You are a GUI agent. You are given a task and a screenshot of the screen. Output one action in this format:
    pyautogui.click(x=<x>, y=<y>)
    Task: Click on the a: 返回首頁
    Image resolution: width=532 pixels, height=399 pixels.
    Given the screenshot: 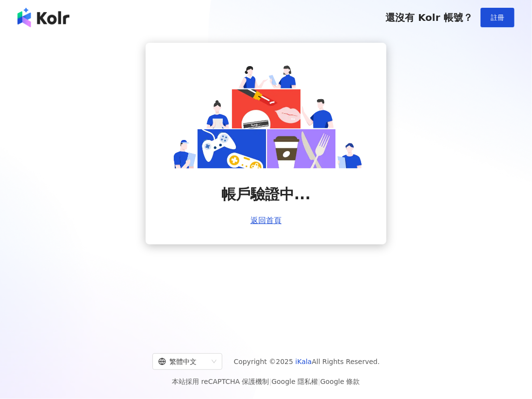 What is the action you would take?
    pyautogui.click(x=266, y=221)
    